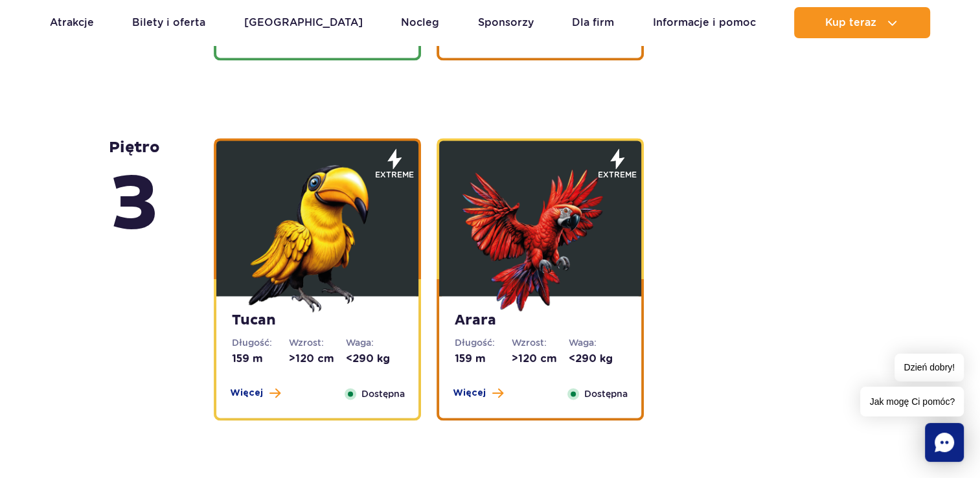 The width and height of the screenshot is (980, 478). What do you see at coordinates (134, 205) in the screenshot?
I see `span: 3` at bounding box center [134, 205].